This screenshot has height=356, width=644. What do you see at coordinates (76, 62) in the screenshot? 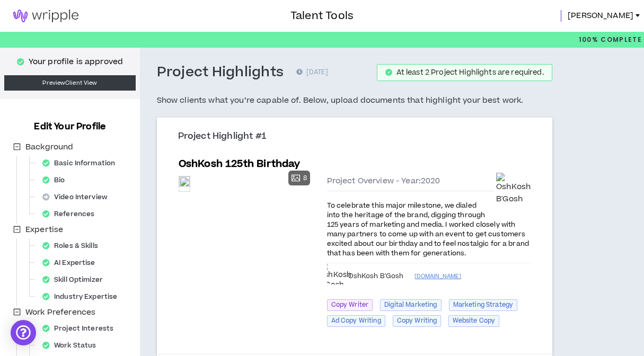
I see `p: Your profile is approved` at bounding box center [76, 62].